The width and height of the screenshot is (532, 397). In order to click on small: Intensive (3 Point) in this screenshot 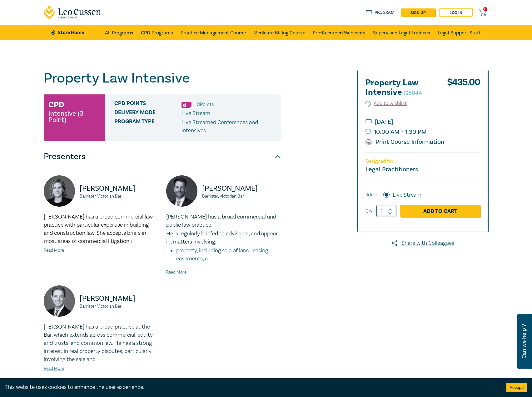, I will do `click(75, 117)`.